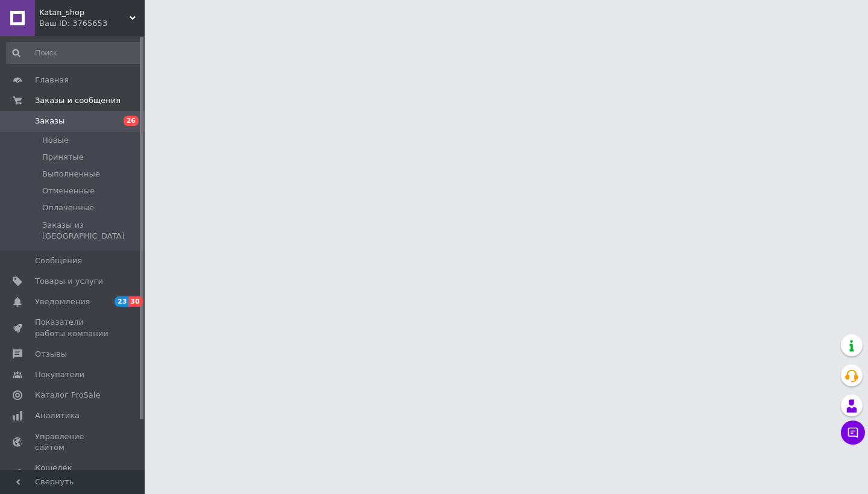  What do you see at coordinates (50, 121) in the screenshot?
I see `span: Заказы` at bounding box center [50, 121].